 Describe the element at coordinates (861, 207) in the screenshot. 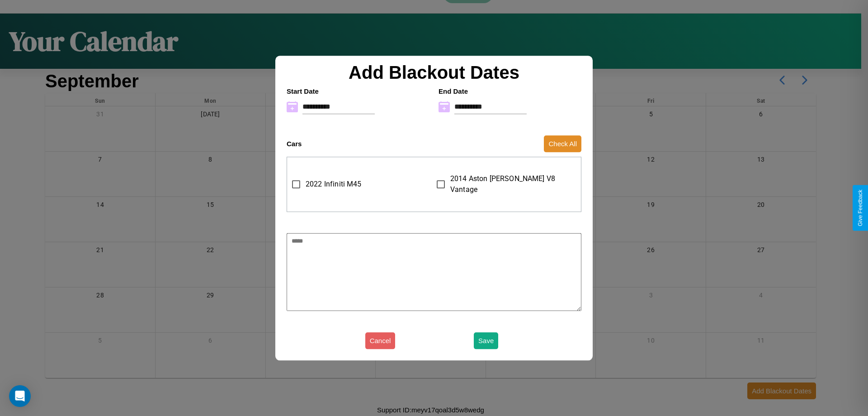

I see `div: Give Feedback` at that location.